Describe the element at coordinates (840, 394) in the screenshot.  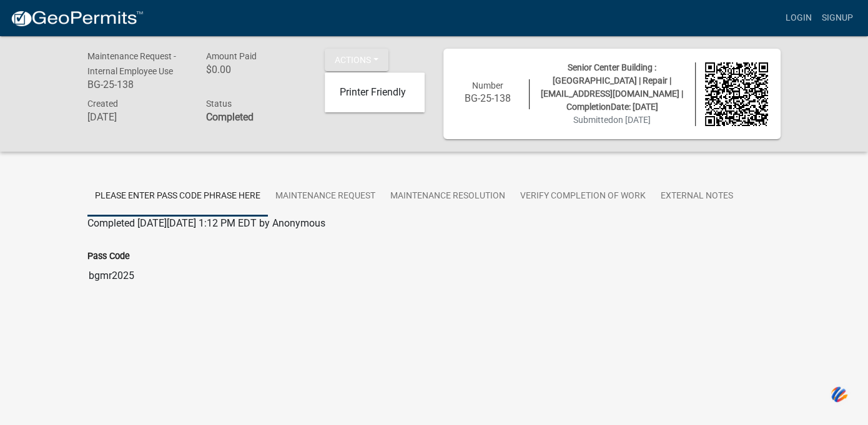
I see `img: svg+xml;base64,PHN2ZyB3aWR0aD0iNDQiIGhlaWdodD0iNDQiIHZpZXdCb3g9IjAgMCA0NCA0NCIgZmlsbD0ibm9uZSIgeG...` at that location.